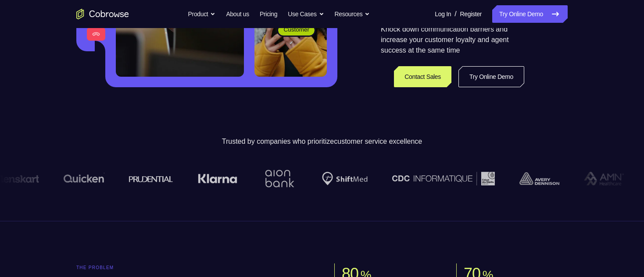 This screenshot has width=644, height=277. What do you see at coordinates (237, 14) in the screenshot?
I see `a: About us` at bounding box center [237, 14].